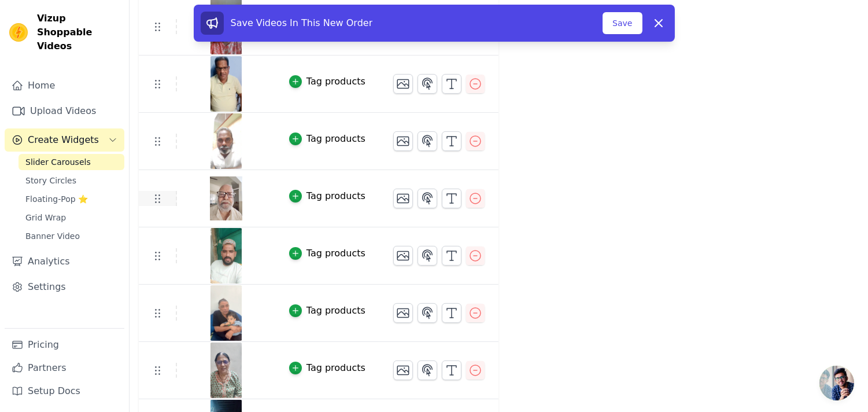  What do you see at coordinates (52, 236) in the screenshot?
I see `span: Banner Video` at bounding box center [52, 236].